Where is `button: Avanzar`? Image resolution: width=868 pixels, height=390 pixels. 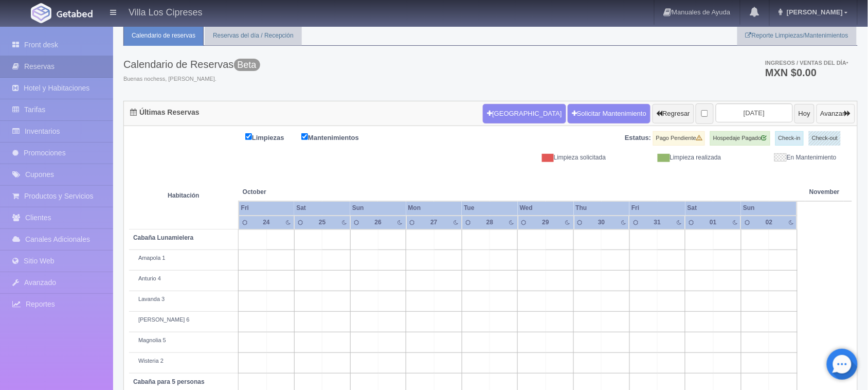 button: Avanzar is located at coordinates (836, 114).